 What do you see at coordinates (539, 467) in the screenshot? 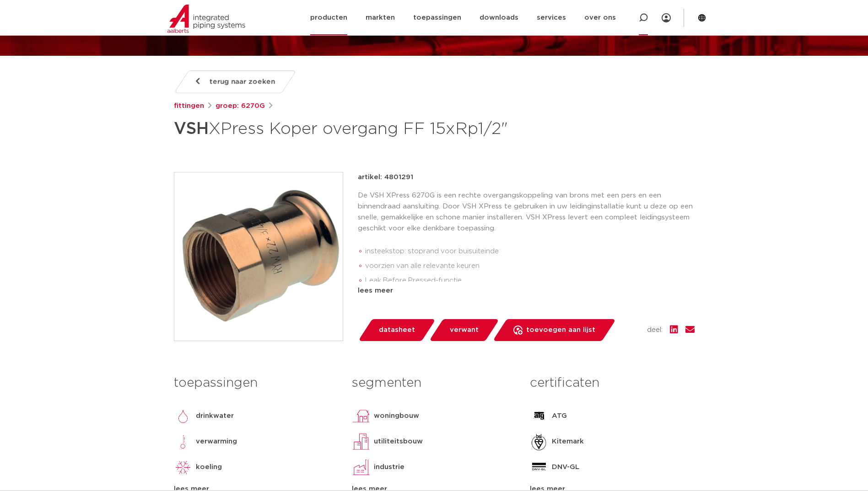
I see `img: DNV-GL` at bounding box center [539, 467].